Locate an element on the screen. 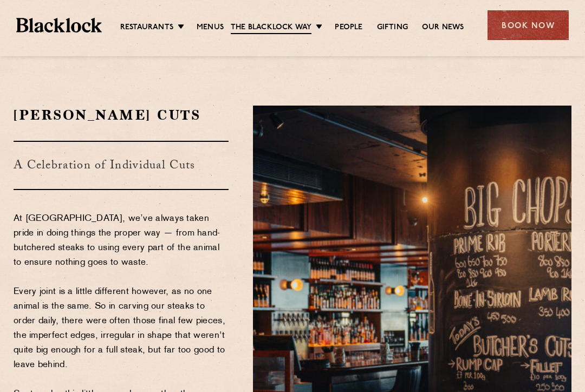 Image resolution: width=585 pixels, height=392 pixels. img: BL_Textured_Logo-footer-cropped.svg is located at coordinates (59, 25).